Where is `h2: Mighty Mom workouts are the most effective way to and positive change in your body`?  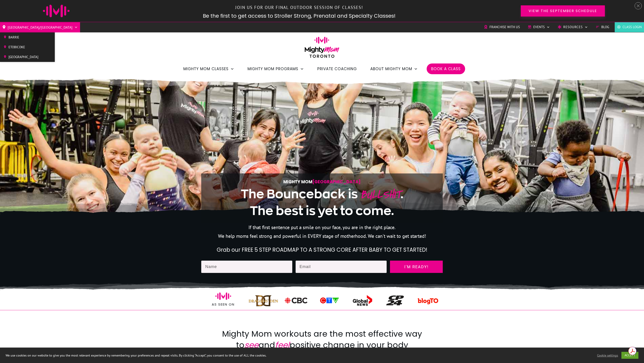
h2: Mighty Mom workouts are the most effective way to and positive change in your body is located at coordinates (322, 340).